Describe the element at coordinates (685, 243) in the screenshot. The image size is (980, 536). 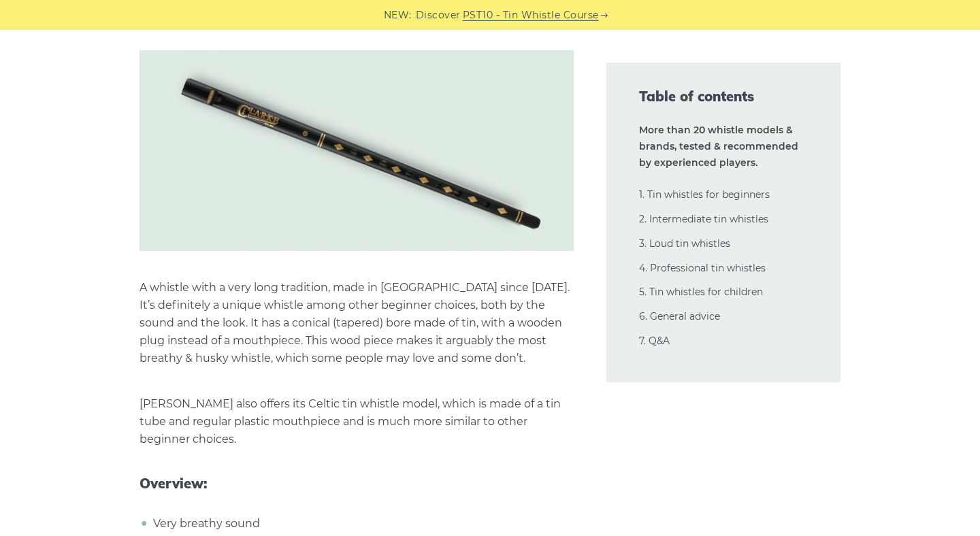
I see `a: 3. Loud tin whistles` at that location.